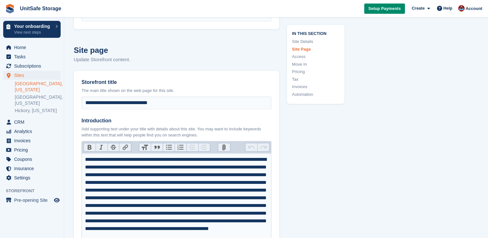 This screenshot has height=238, width=488. Describe the element at coordinates (33, 141) in the screenshot. I see `span: Invoices` at that location.